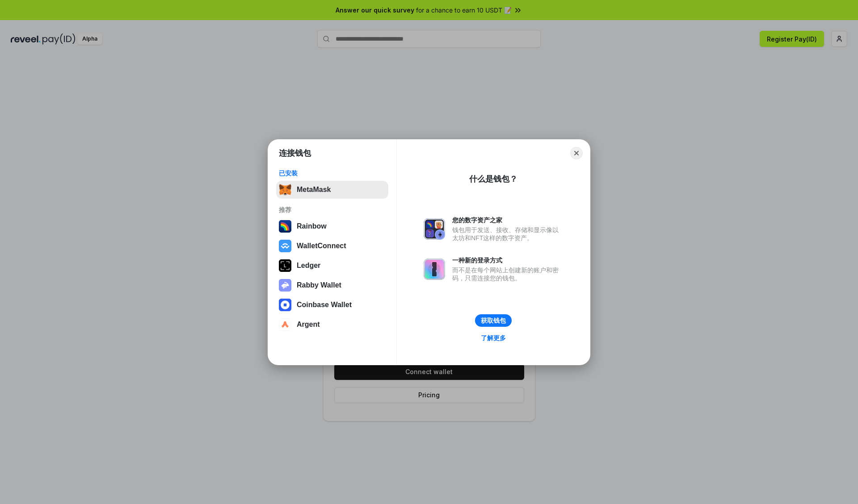 Image resolution: width=858 pixels, height=504 pixels. I want to click on button: Rainbow, so click(332, 227).